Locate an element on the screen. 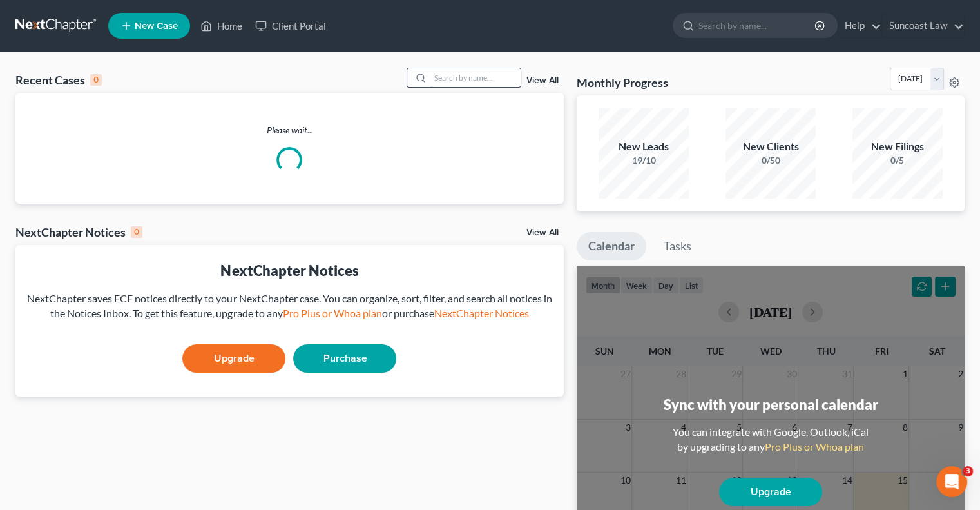 The image size is (980, 510). a: NextChapter Notices is located at coordinates (480, 312).